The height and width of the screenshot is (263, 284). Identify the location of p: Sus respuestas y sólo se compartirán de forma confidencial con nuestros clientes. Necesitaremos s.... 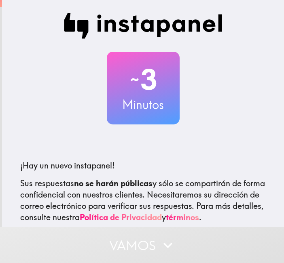
(143, 201).